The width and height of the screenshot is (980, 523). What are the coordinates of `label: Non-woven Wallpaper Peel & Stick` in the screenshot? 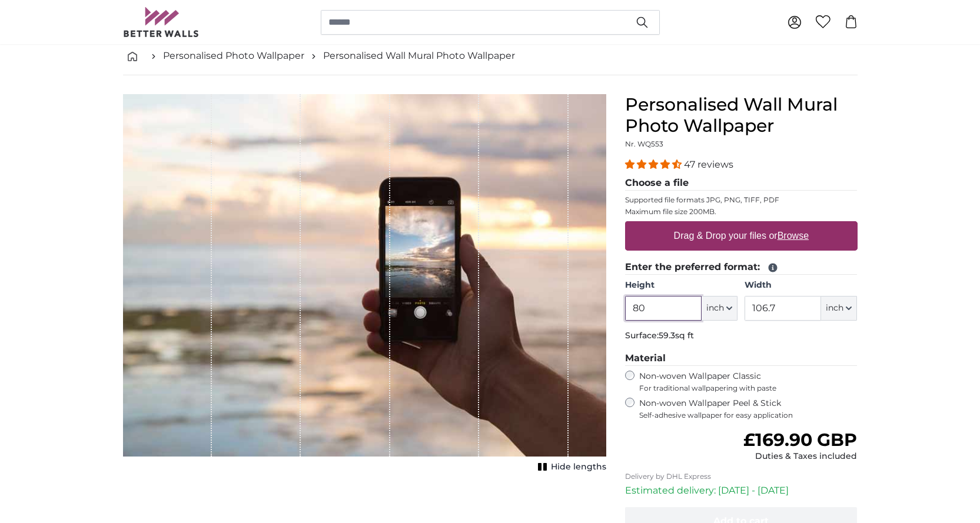 It's located at (748, 409).